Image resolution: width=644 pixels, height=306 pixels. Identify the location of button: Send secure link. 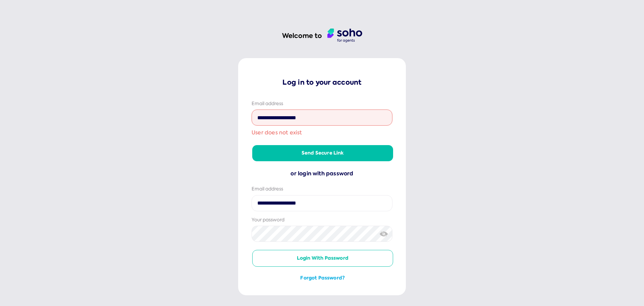
(322, 153).